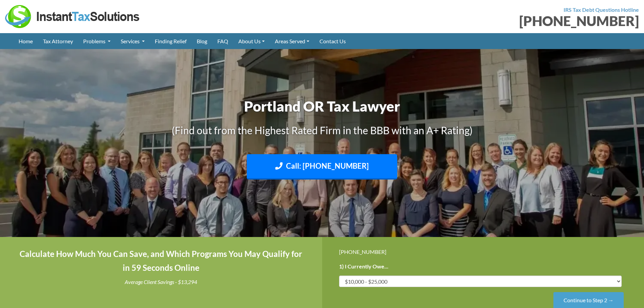 This screenshot has height=308, width=644. What do you see at coordinates (25, 41) in the screenshot?
I see `a: Home` at bounding box center [25, 41].